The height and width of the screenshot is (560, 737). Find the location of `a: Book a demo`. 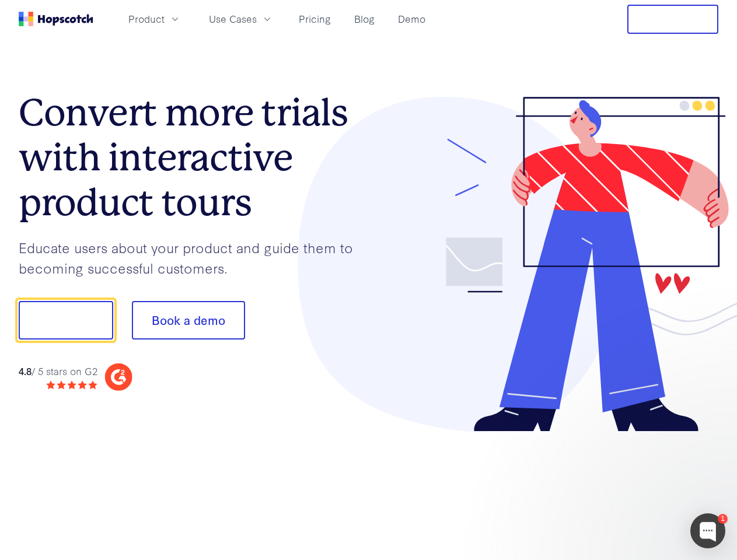

a: Book a demo is located at coordinates (189, 320).